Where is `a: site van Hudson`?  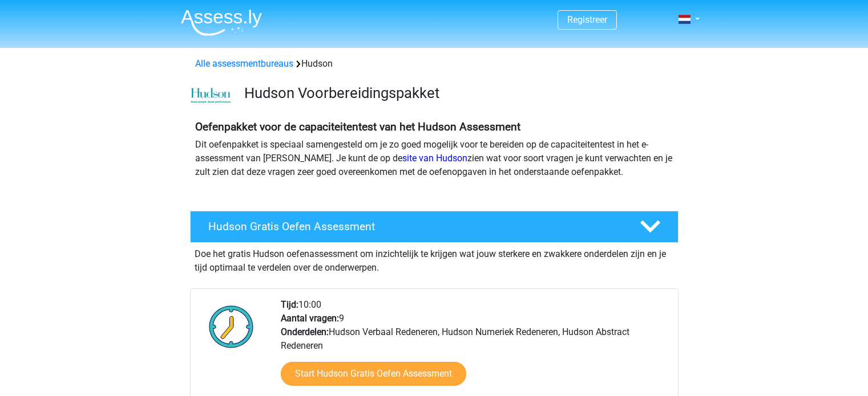
a: site van Hudson is located at coordinates (434, 158).